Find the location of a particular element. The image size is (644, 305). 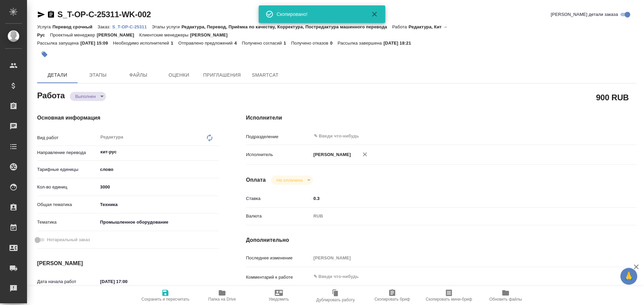

p: Клиентские менеджеры is located at coordinates (165, 35).